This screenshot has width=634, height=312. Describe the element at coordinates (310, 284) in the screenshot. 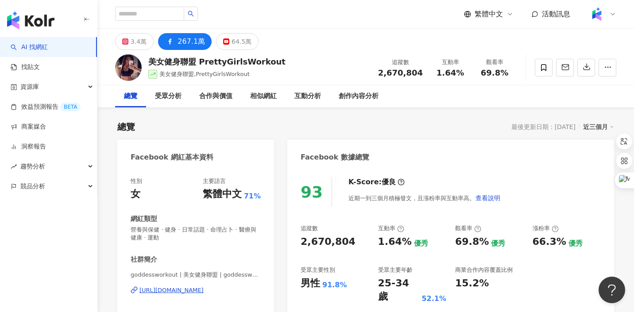

I see `div: 男性` at that location.